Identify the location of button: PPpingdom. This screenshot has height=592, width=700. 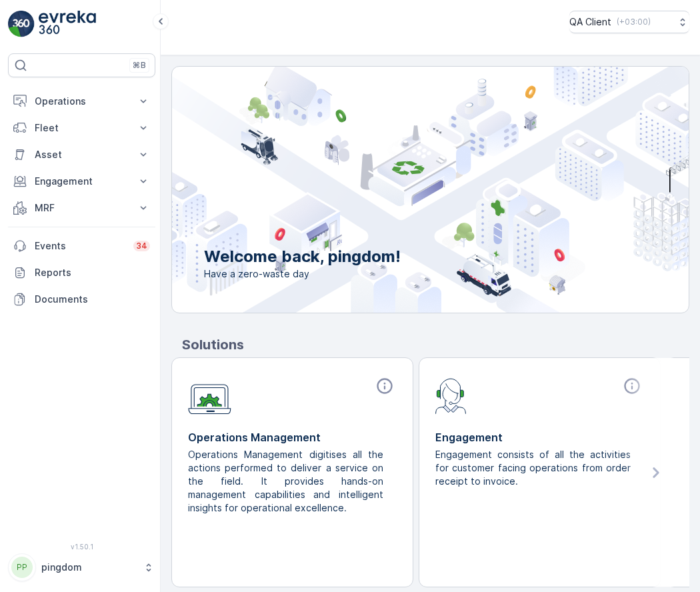
(82, 567).